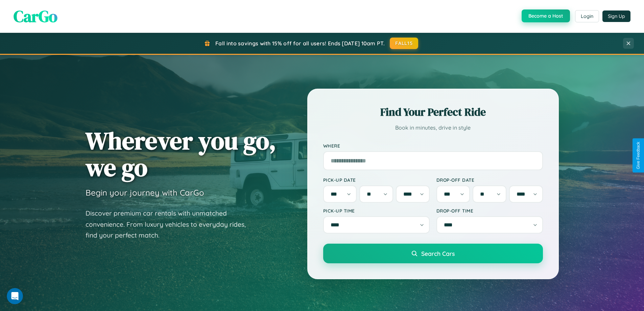 This screenshot has height=311, width=644. What do you see at coordinates (144, 193) in the screenshot?
I see `h3: Begin your journey with CarGo` at bounding box center [144, 193].